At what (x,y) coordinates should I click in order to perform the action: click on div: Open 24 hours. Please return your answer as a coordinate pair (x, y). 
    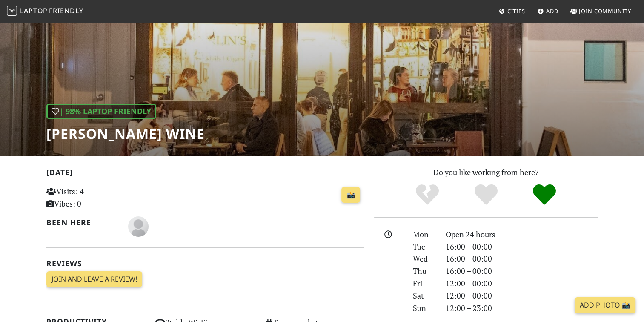
    Looking at the image, I should click on (522, 234).